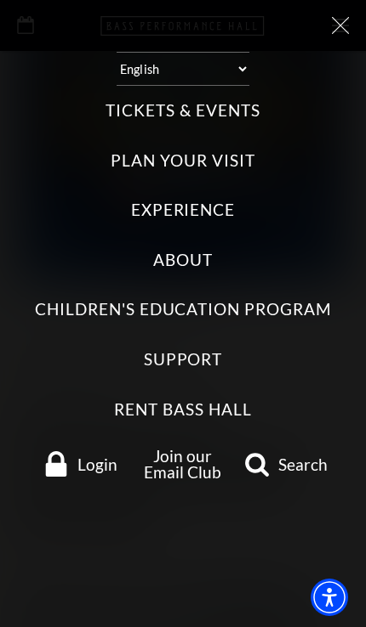 The image size is (366, 627). What do you see at coordinates (97, 464) in the screenshot?
I see `span: Login` at bounding box center [97, 464].